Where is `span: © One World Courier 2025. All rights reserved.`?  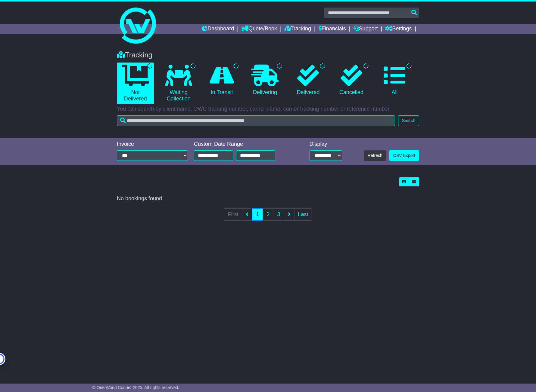 span: © One World Courier 2025. All rights reserved. is located at coordinates (136, 387).